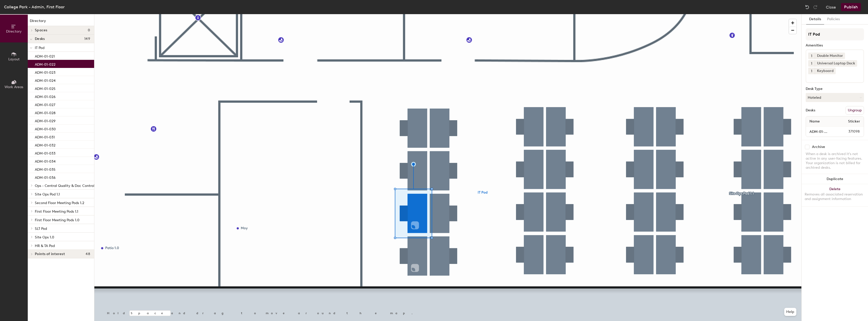  Describe the element at coordinates (57, 211) in the screenshot. I see `span: First Floor Meeting Pods 1.1` at that location.